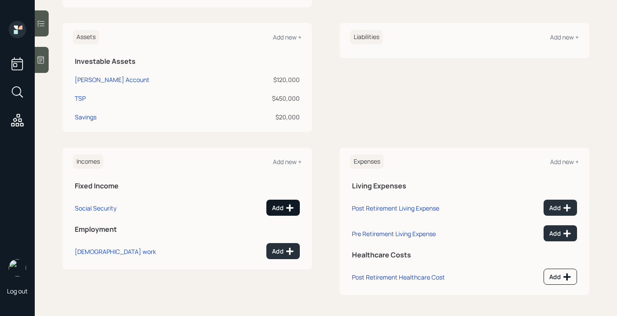 The image size is (617, 316). Describe the element at coordinates (187, 186) in the screenshot. I see `h5: Fixed Income` at that location.